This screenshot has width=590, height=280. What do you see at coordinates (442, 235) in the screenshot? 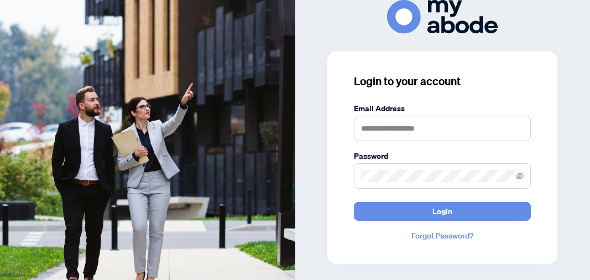
I see `a: Forgot Password?` at bounding box center [442, 235].